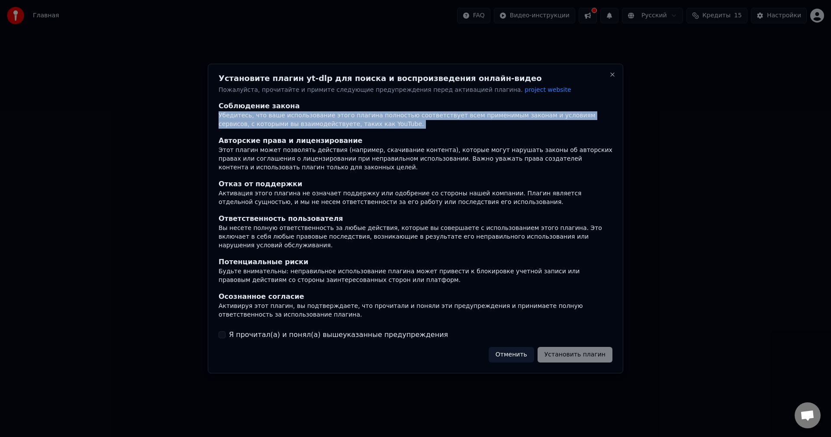 Image resolution: width=831 pixels, height=437 pixels. What do you see at coordinates (415, 106) in the screenshot?
I see `div: Соблюдение закона` at bounding box center [415, 106].